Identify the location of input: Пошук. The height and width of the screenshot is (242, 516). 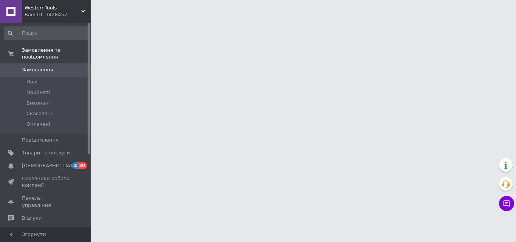
(46, 33).